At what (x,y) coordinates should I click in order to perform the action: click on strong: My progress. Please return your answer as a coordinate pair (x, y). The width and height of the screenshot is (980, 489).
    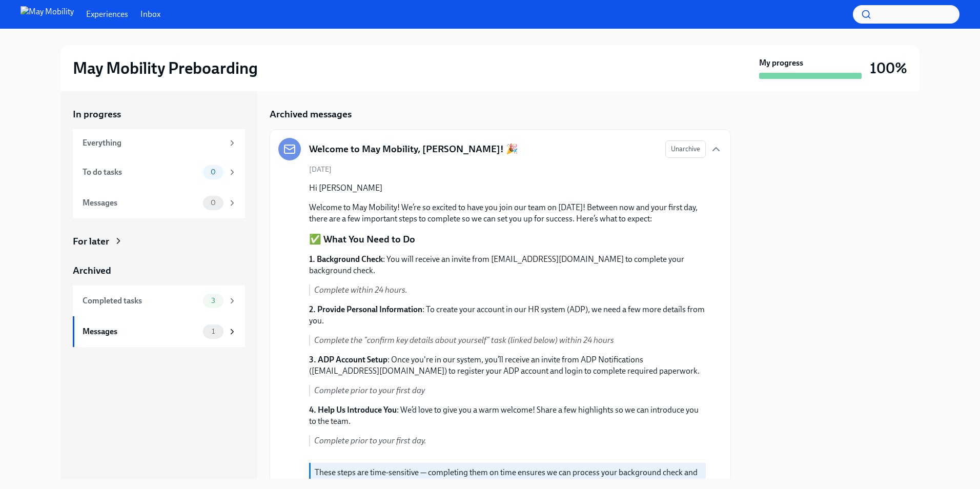
    Looking at the image, I should click on (781, 63).